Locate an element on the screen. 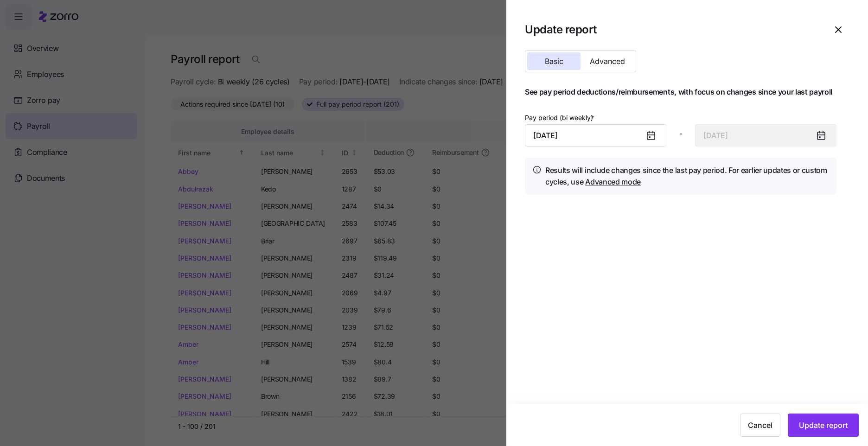 This screenshot has width=868, height=446. input: End date is located at coordinates (766, 135).